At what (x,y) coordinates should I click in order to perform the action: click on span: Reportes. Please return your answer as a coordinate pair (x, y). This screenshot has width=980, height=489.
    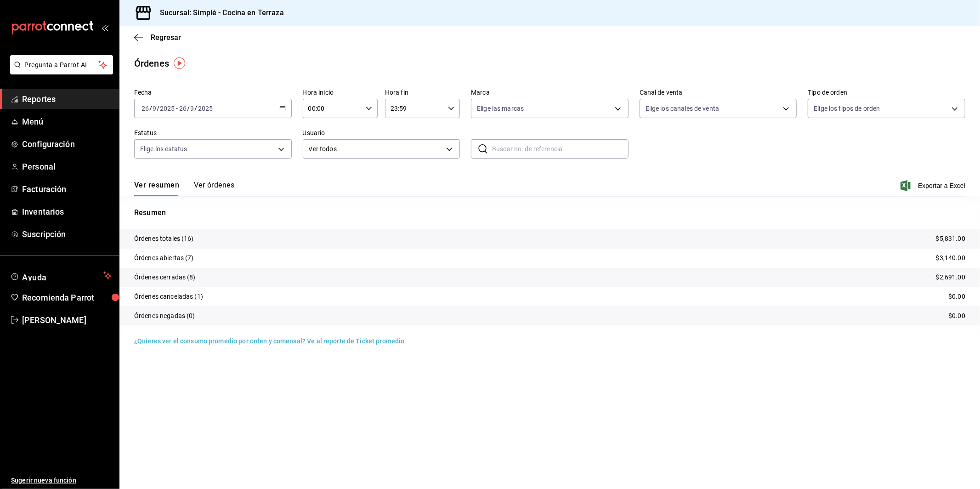
    Looking at the image, I should click on (66, 99).